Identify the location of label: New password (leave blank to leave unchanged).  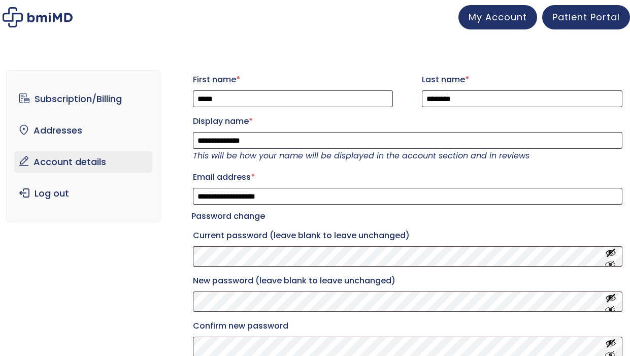
(407, 281).